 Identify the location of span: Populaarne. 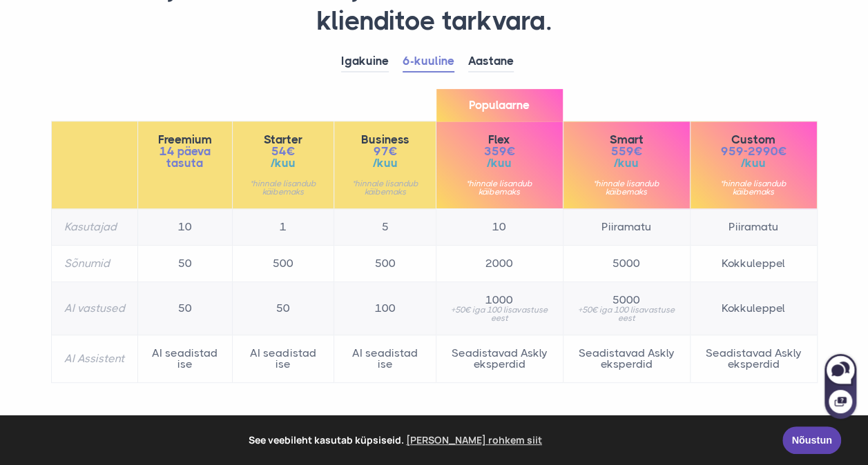
(499, 105).